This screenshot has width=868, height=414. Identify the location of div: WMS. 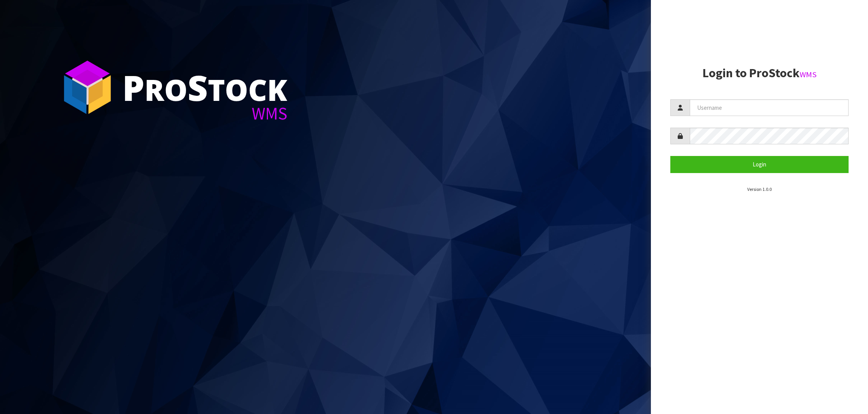
(205, 113).